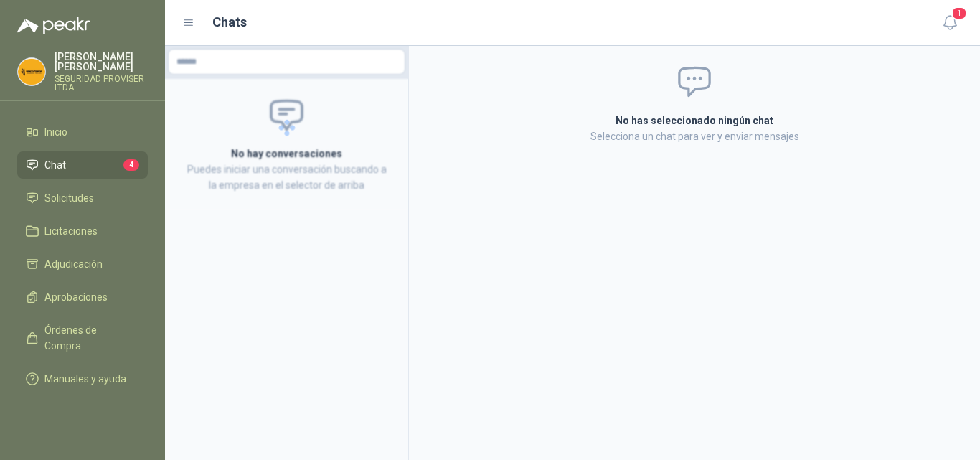  Describe the element at coordinates (69, 198) in the screenshot. I see `span: Solicitudes` at that location.